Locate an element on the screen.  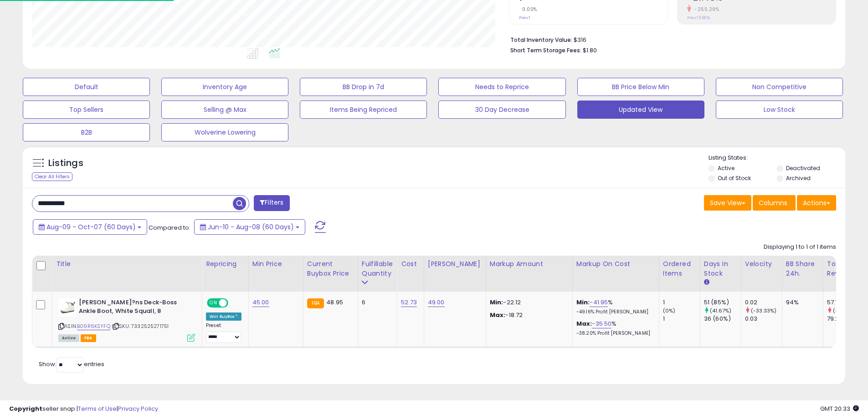
span: Columns is located at coordinates (773, 203).